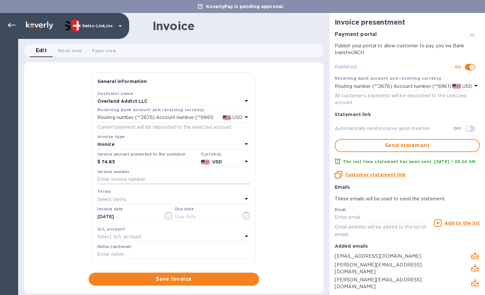 This screenshot has height=295, width=485. I want to click on h1: Invoice, so click(173, 26).